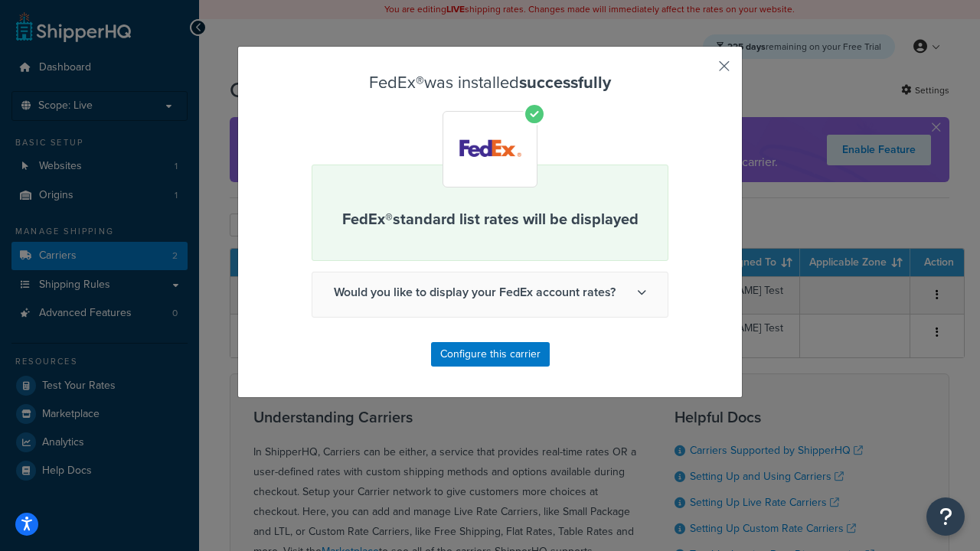 The image size is (980, 551). What do you see at coordinates (945, 516) in the screenshot?
I see `button: Open Resource Center` at bounding box center [945, 516].